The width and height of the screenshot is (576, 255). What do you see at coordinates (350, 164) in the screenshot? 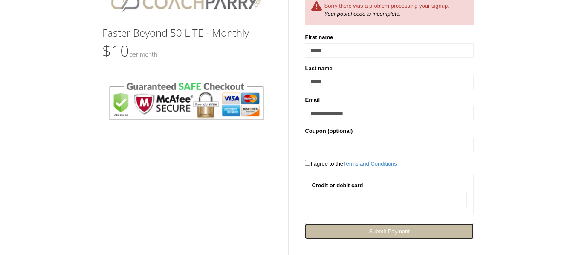
I see `span: I agree to the` at bounding box center [350, 164].